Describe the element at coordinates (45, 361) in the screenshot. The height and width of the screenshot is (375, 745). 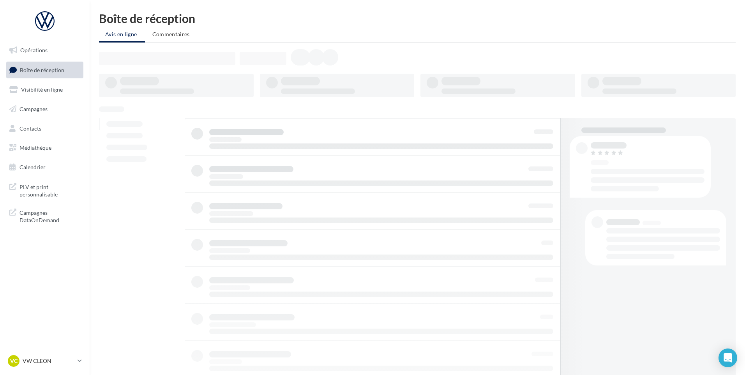
I see `a: VC VW CLEON` at that location.